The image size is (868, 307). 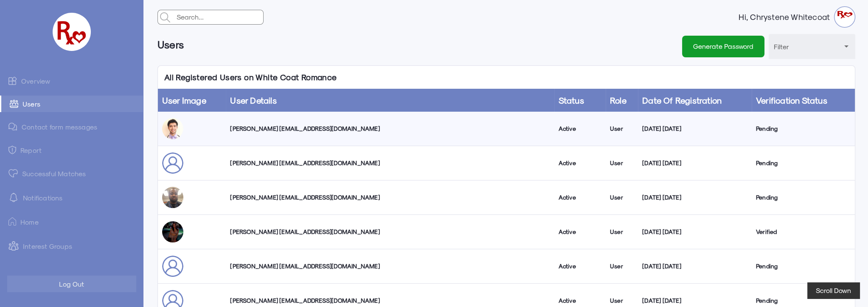 What do you see at coordinates (833, 291) in the screenshot?
I see `button: Scroll Down` at bounding box center [833, 291].